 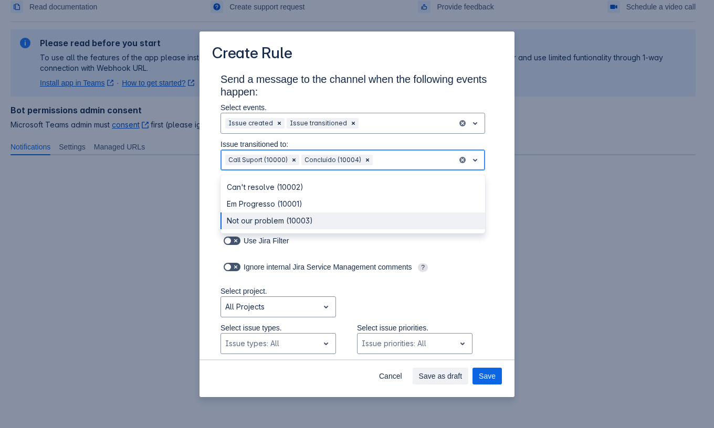 I want to click on div: Em Progresso (10001), so click(x=353, y=204).